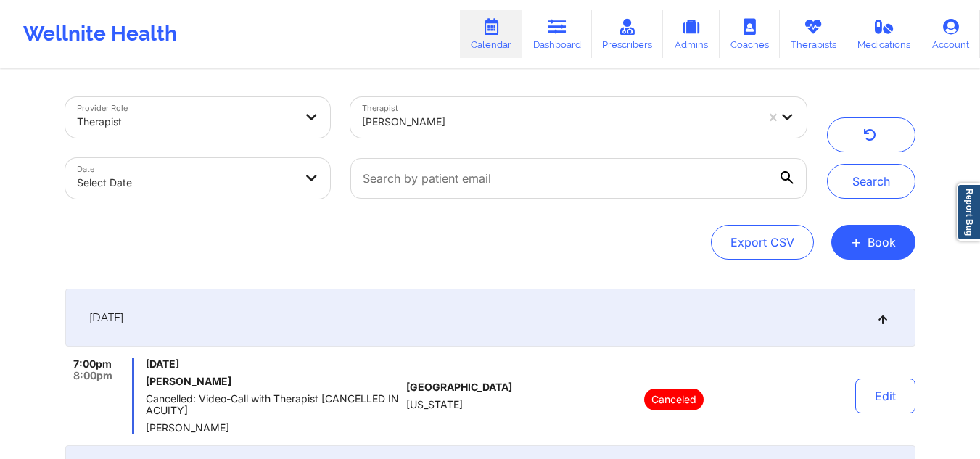 The width and height of the screenshot is (980, 459). Describe the element at coordinates (749, 35) in the screenshot. I see `a: Coaches` at that location.